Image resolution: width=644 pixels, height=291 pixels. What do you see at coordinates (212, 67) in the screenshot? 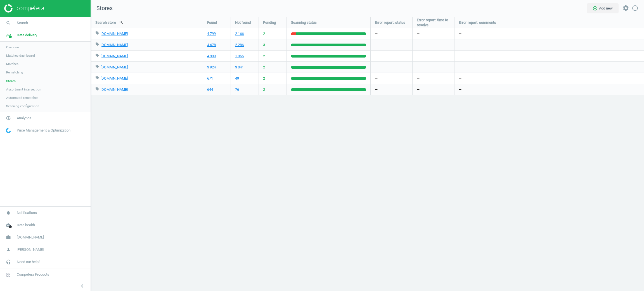
I see `a: 3 924` at bounding box center [212, 67].